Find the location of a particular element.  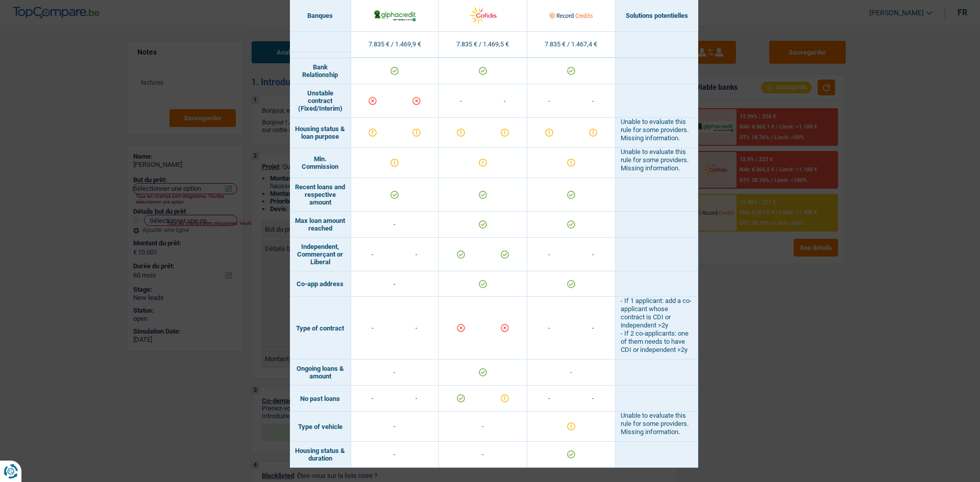

td: Ongoing loans & amount is located at coordinates (321, 372).